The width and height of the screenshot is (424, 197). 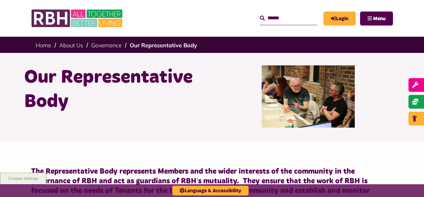 I want to click on a: Our Representative Body, so click(x=163, y=45).